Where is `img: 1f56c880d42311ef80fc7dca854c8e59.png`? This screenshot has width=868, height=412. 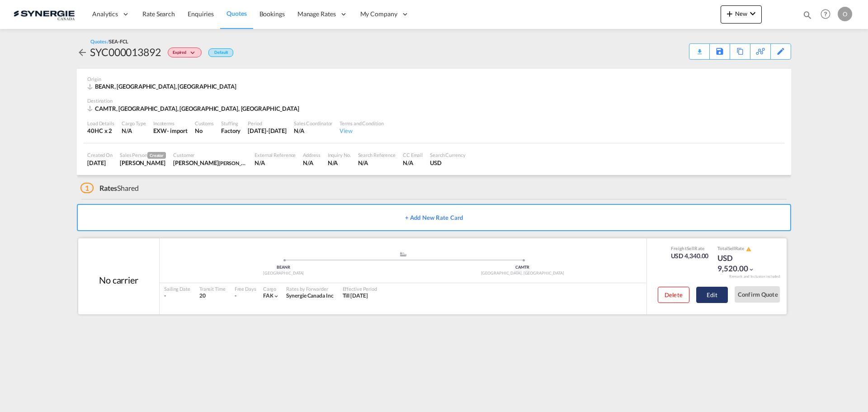 img: 1f56c880d42311ef80fc7dca854c8e59.png is located at coordinates (44, 14).